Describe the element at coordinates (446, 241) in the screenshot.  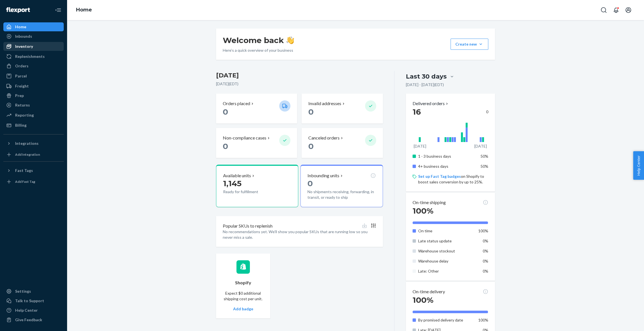
I see `p: Late status update` at that location.